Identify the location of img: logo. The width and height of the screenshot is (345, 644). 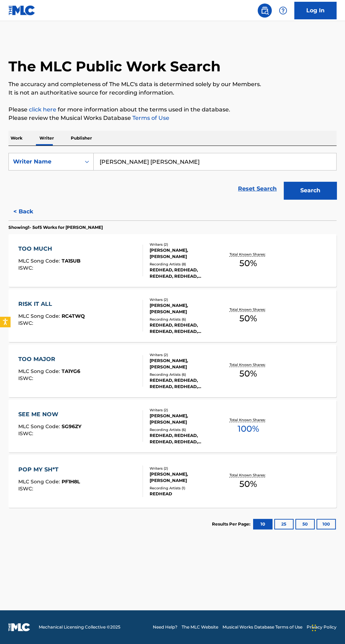
(19, 627).